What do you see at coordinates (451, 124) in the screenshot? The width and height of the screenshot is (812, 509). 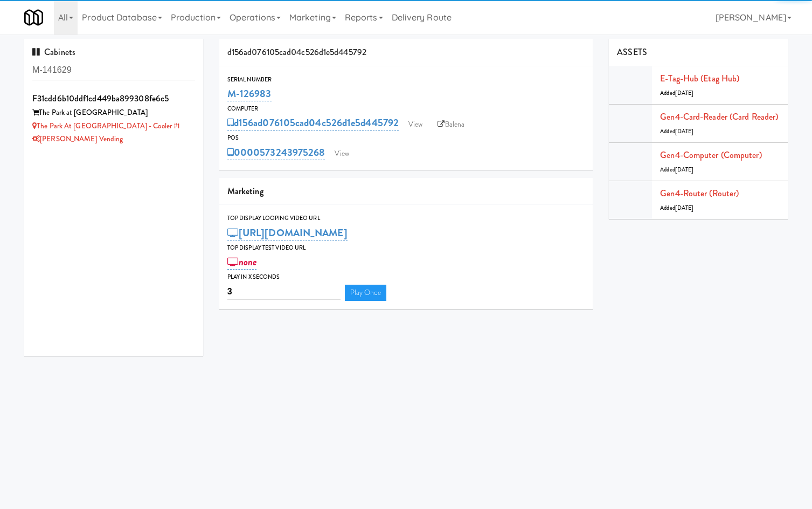 I see `a: Balena` at bounding box center [451, 124].